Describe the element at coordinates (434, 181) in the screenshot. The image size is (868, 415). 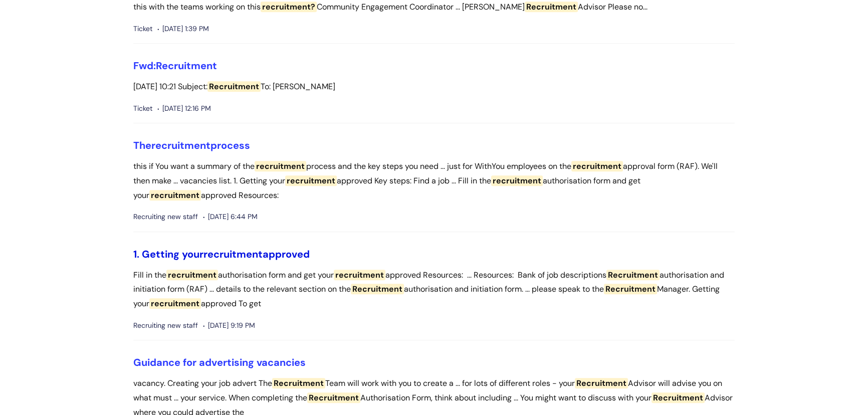
I see `p: this if You want a summary of the process and the key steps you need ... just for WithYou employe...` at that location.